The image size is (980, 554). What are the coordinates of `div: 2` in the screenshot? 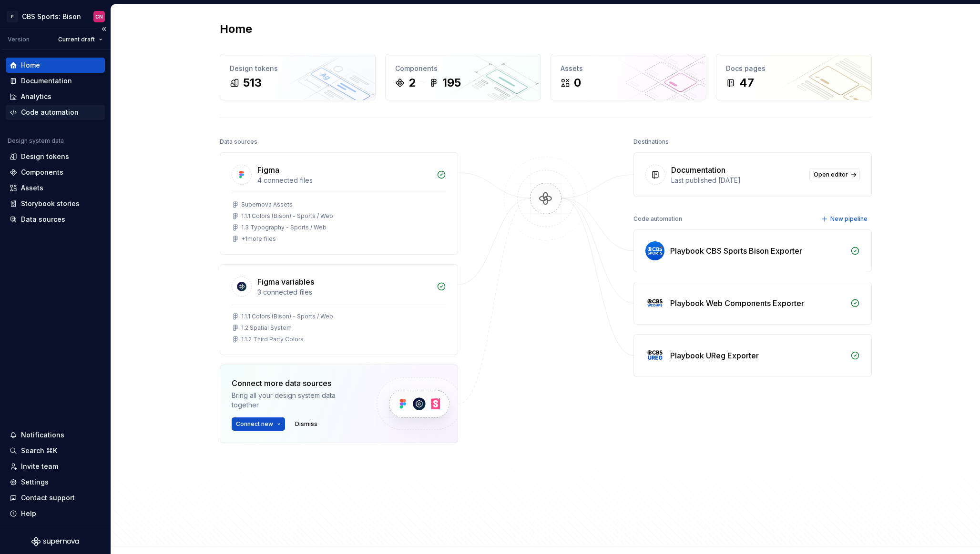 It's located at (412, 83).